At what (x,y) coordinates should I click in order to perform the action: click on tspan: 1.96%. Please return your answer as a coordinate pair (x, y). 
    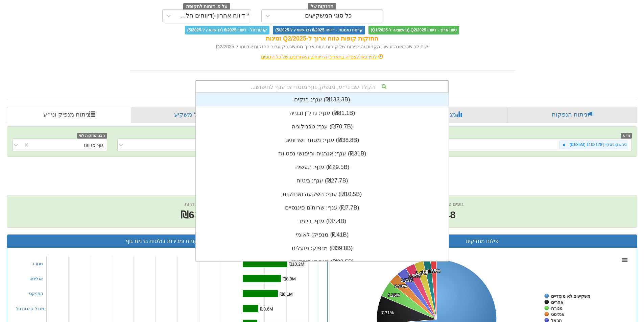
    Looking at the image, I should click on (428, 272).